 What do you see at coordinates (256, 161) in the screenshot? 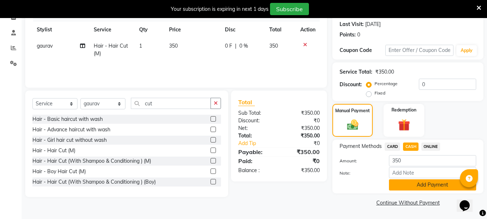
I see `div: Paid:` at bounding box center [256, 161].